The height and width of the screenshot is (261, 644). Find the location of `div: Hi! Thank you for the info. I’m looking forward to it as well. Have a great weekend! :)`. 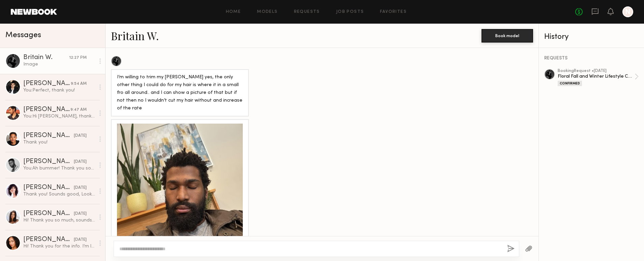

div: Hi! Thank you for the info. I’m looking forward to it as well. Have a great weekend! :) is located at coordinates (59, 246).